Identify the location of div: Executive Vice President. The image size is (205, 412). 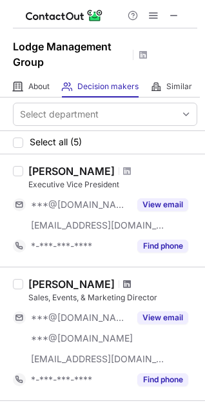
(113, 185).